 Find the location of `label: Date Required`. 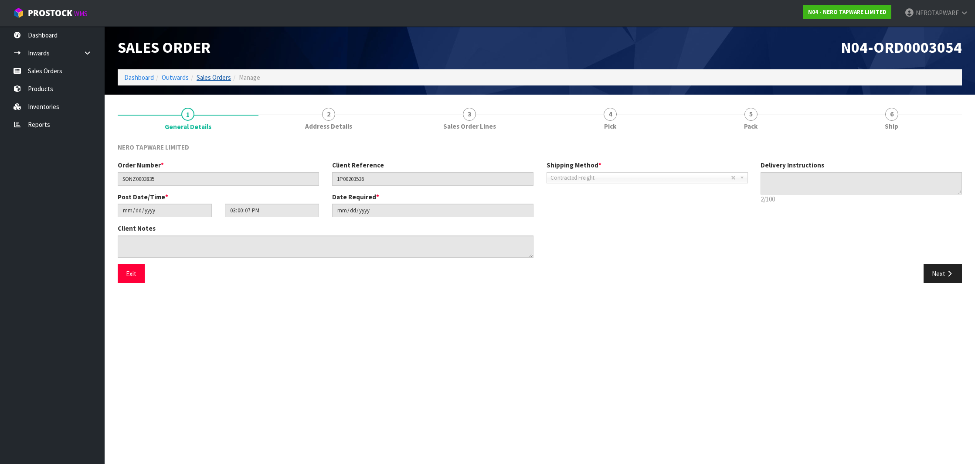

label: Date Required is located at coordinates (356, 196).